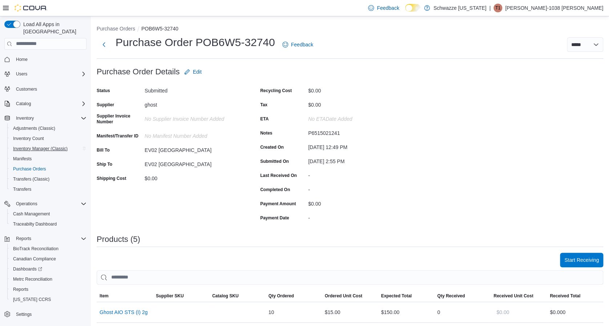 The height and width of the screenshot is (326, 609). I want to click on span: Cash Management, so click(48, 214).